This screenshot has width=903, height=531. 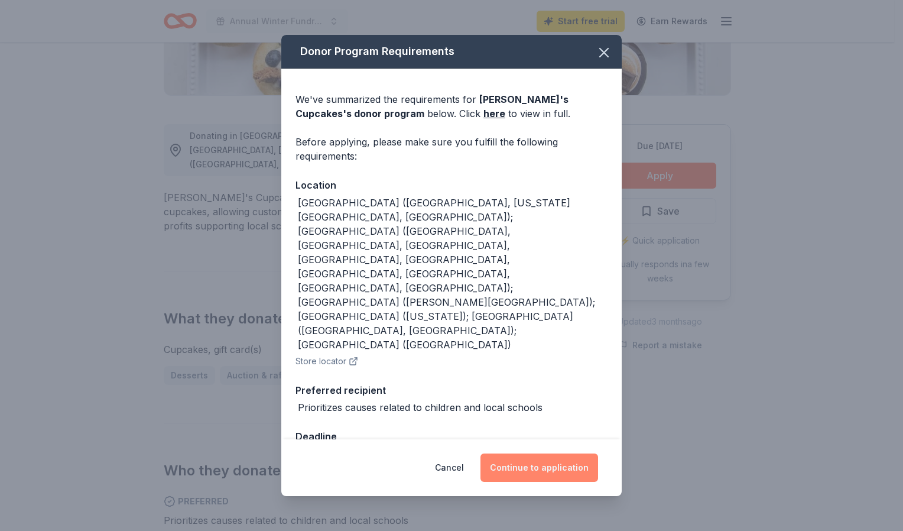 What do you see at coordinates (539, 467) in the screenshot?
I see `button: Continue to application` at bounding box center [539, 467].